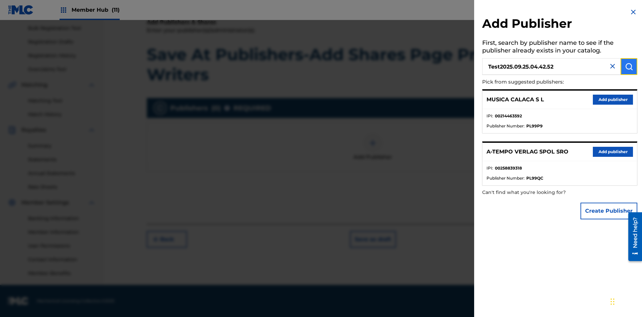  Describe the element at coordinates (508, 116) in the screenshot. I see `strong: 00214463592` at that location.